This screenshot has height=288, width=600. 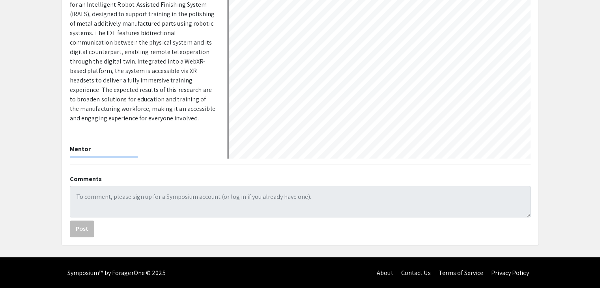 What do you see at coordinates (82, 229) in the screenshot?
I see `button: Post` at bounding box center [82, 229].